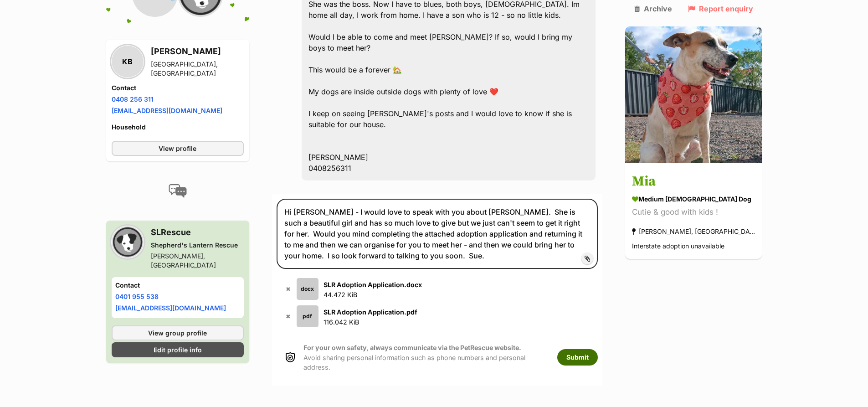 The image size is (868, 407). What do you see at coordinates (137, 296) in the screenshot?
I see `a: 0401 955 538` at bounding box center [137, 296].